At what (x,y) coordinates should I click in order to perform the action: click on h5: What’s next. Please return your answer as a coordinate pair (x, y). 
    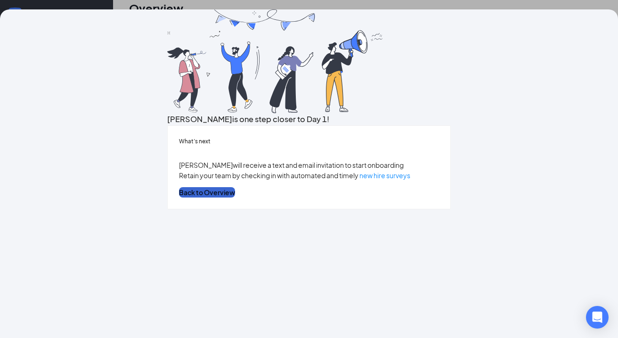
    Looking at the image, I should click on (309, 141).